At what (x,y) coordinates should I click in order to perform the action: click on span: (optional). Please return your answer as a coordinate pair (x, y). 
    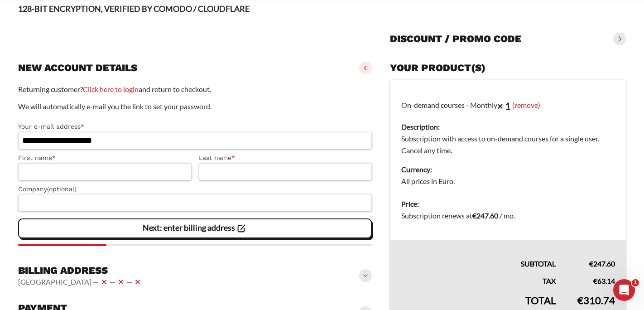
    Looking at the image, I should click on (62, 189).